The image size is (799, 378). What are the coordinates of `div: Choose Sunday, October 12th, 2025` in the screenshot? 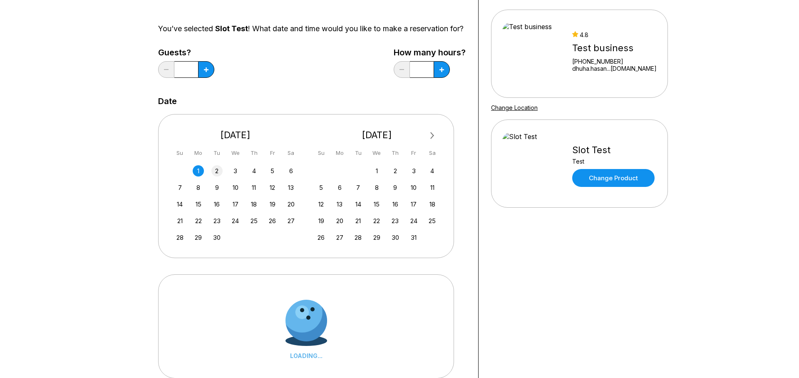 It's located at (321, 204).